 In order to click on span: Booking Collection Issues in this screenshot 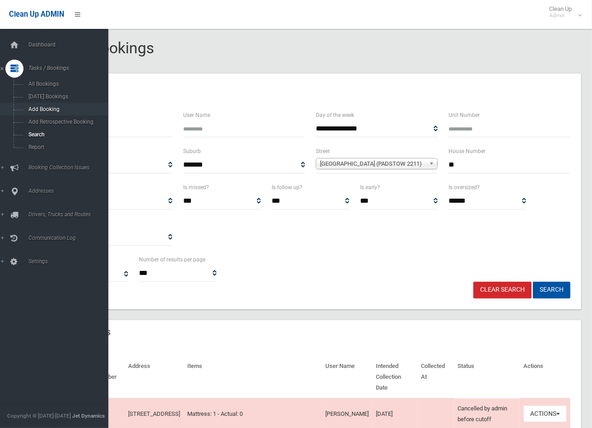, I will do `click(71, 167)`.